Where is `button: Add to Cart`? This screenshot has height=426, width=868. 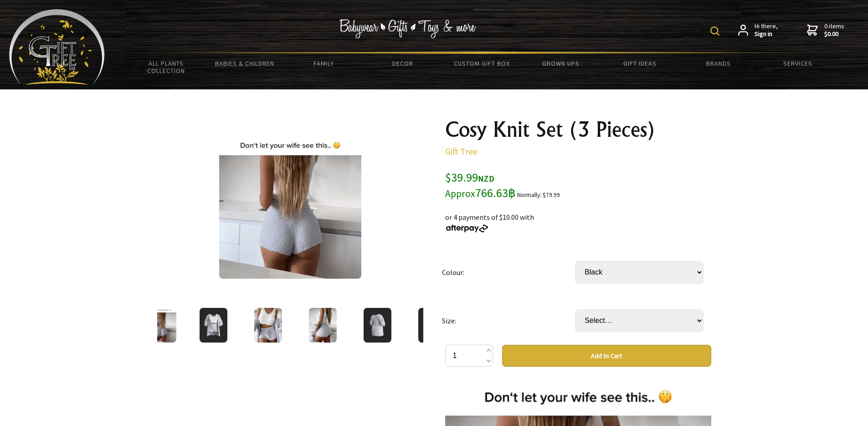 button: Add to Cart is located at coordinates (607, 355).